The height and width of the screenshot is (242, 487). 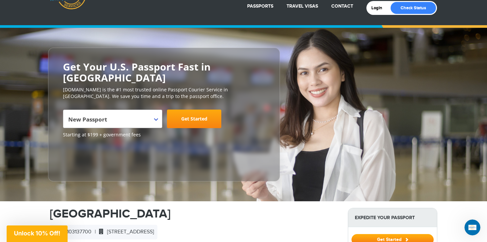 I want to click on a: Travel Visas, so click(x=302, y=6).